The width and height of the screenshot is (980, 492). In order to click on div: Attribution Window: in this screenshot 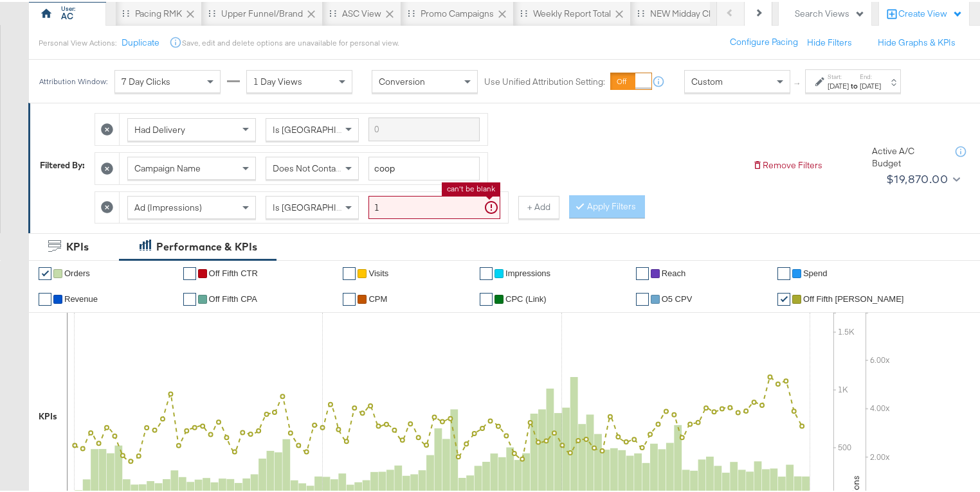, I will do `click(73, 79)`.